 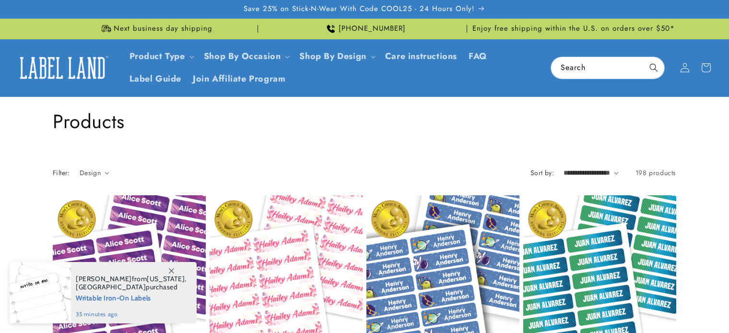 I want to click on a: Join Affiliate Program, so click(x=239, y=79).